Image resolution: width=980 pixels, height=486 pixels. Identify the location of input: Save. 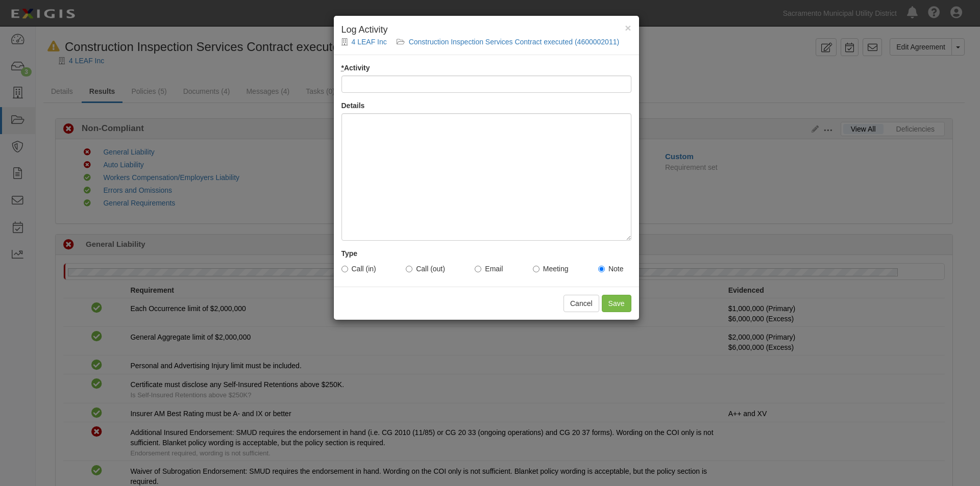
(617, 303).